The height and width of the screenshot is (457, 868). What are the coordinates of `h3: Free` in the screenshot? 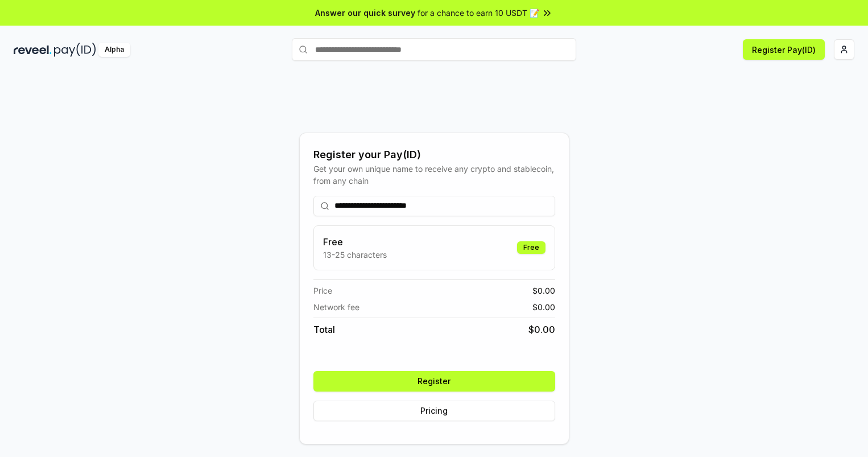 It's located at (355, 242).